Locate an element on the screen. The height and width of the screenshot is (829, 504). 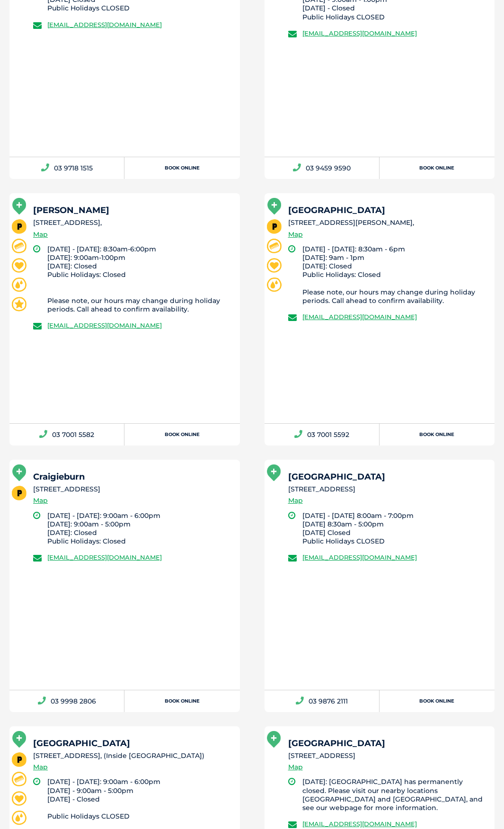
a: 03 9876 2111 is located at coordinates (322, 701).